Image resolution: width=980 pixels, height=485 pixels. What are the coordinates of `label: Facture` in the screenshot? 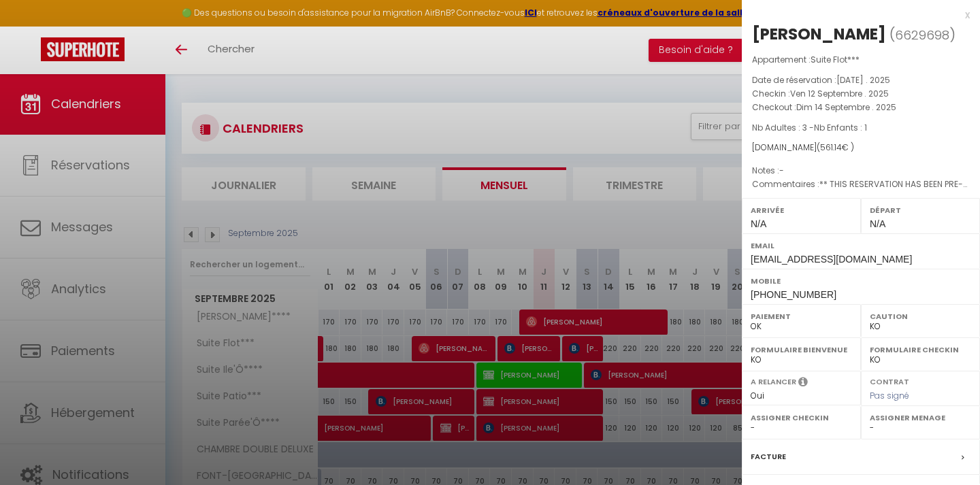 It's located at (768, 456).